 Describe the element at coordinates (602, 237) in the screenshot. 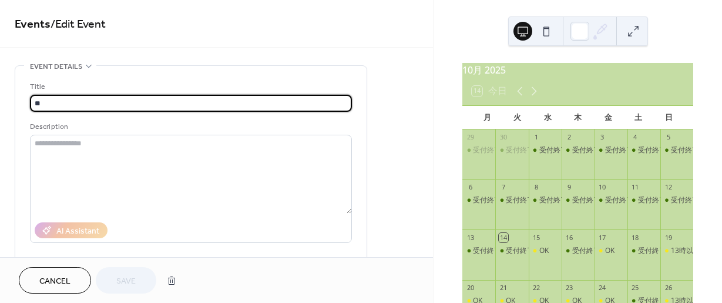

I see `div: 17` at that location.